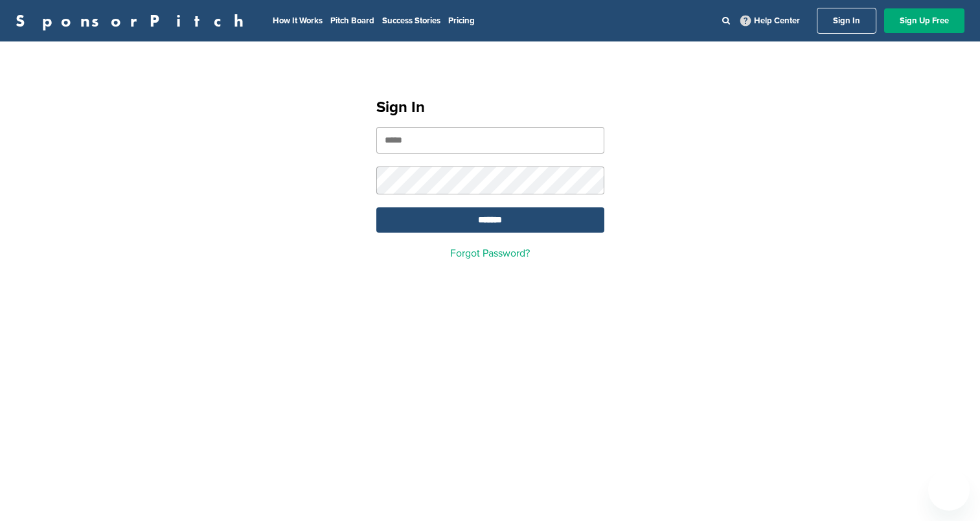 The image size is (980, 521). I want to click on a: Pricing, so click(461, 21).